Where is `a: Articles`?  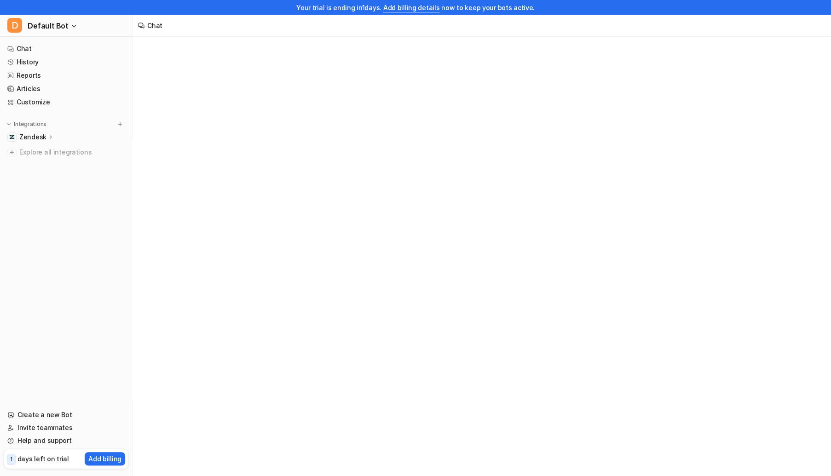 a: Articles is located at coordinates (66, 89).